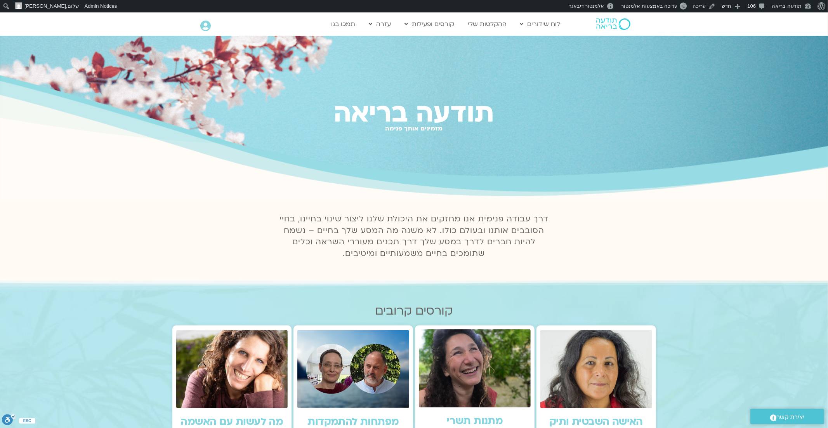 The width and height of the screenshot is (828, 428). Describe the element at coordinates (429, 24) in the screenshot. I see `a: קורסים ופעילות` at that location.